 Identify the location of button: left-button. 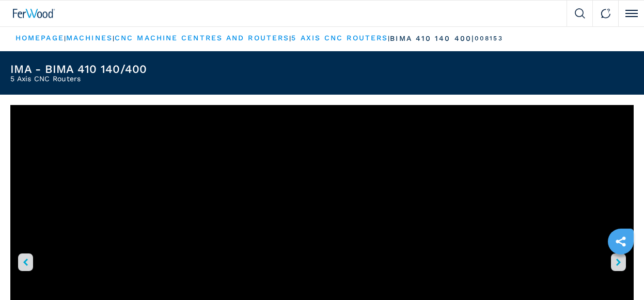
(25, 262).